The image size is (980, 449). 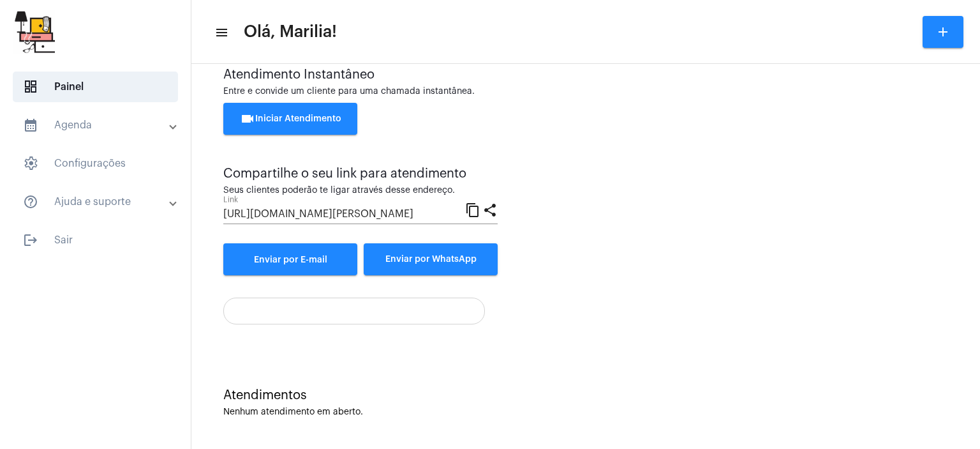 I want to click on span: Sair, so click(x=95, y=240).